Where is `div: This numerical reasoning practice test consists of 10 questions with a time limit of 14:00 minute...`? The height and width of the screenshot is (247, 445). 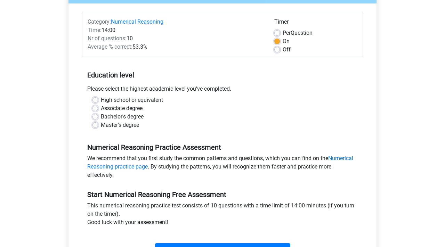
div: This numerical reasoning practice test consists of 10 questions with a time limit of 14:00 minute... is located at coordinates (223, 216).